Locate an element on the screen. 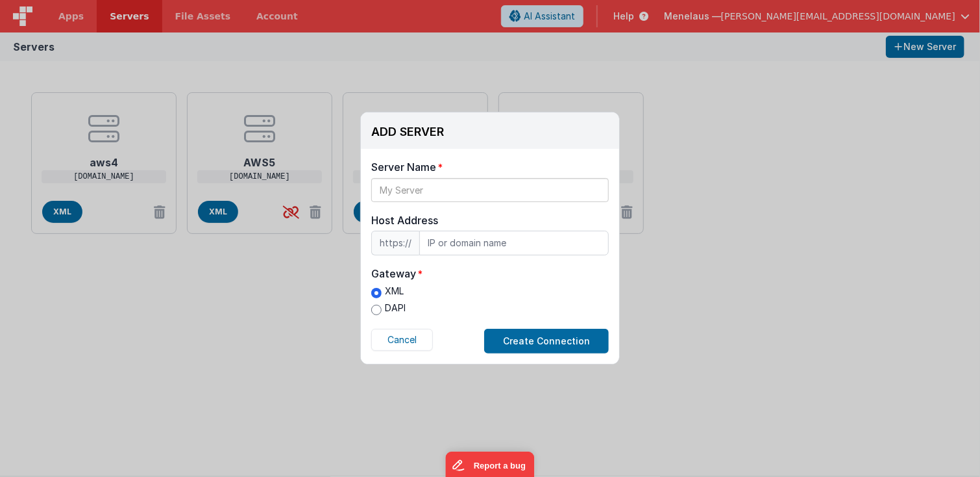 The image size is (980, 477). input: DAPI is located at coordinates (376, 310).